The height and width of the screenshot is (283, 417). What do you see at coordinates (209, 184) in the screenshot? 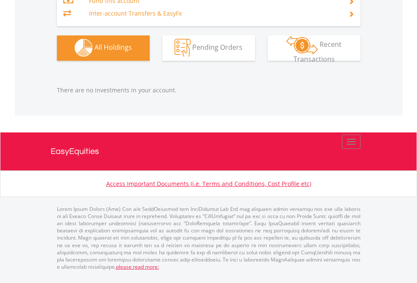
I see `a: Access Important Documents (i.e. Terms and Conditions, Cost Profile etc)` at bounding box center [209, 184].